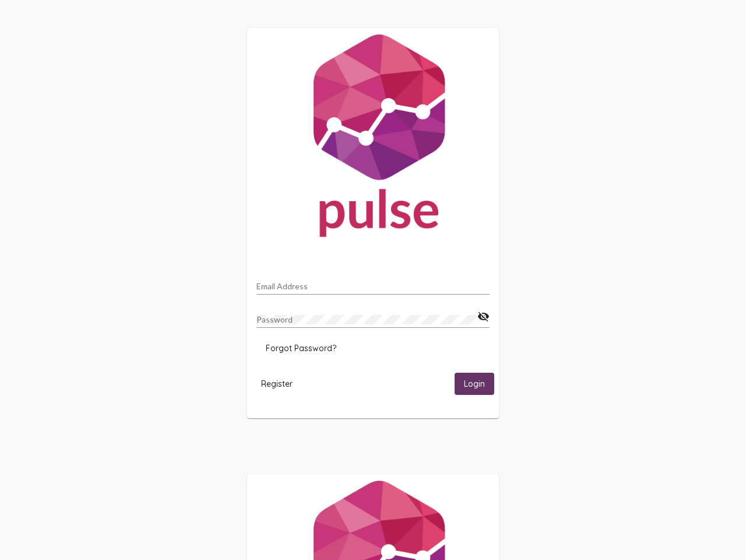 Image resolution: width=746 pixels, height=560 pixels. Describe the element at coordinates (277, 384) in the screenshot. I see `span: Register` at that location.